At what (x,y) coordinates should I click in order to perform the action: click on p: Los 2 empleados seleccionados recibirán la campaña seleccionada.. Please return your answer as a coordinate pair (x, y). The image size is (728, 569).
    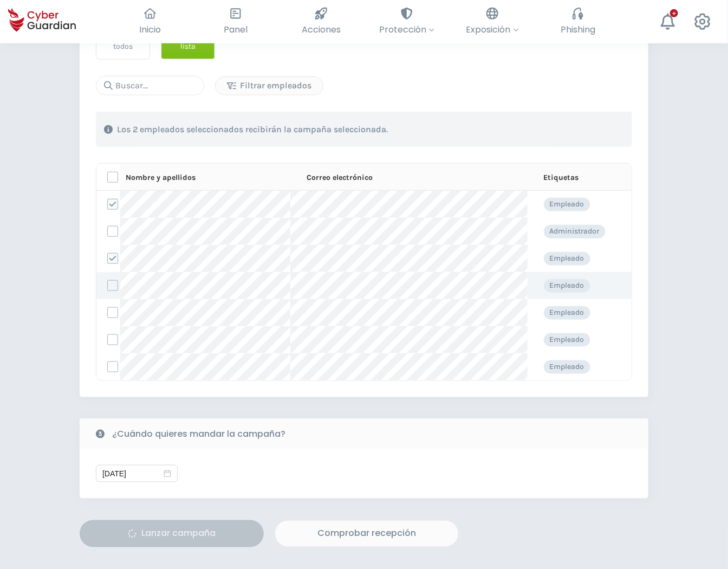
    Looking at the image, I should click on (252, 129).